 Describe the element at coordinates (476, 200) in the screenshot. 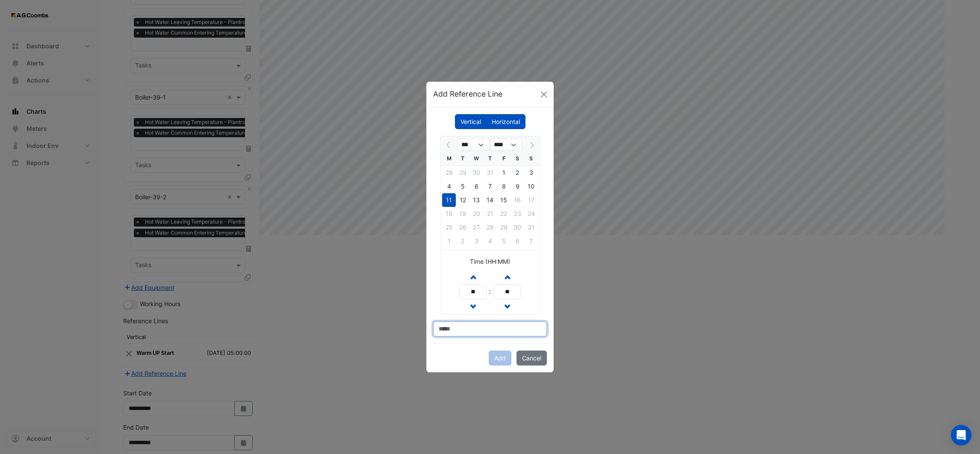

I see `div: Wednesday, August 13, 2025` at that location.